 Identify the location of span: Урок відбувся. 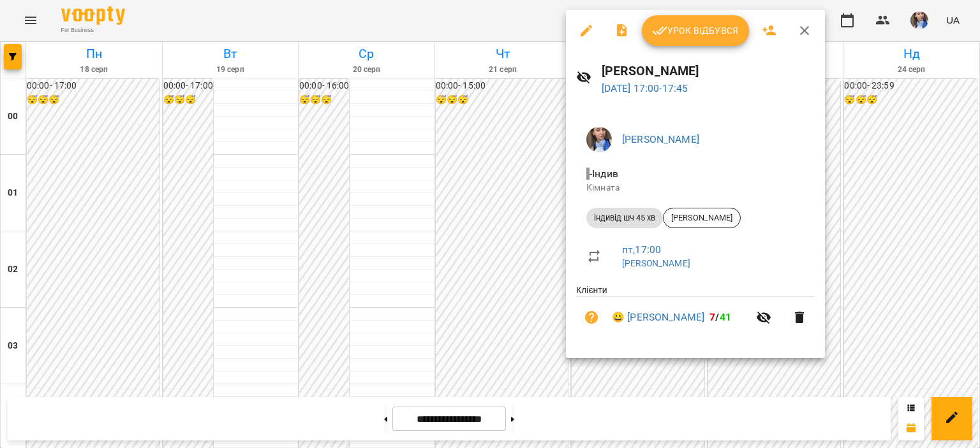
(695, 30).